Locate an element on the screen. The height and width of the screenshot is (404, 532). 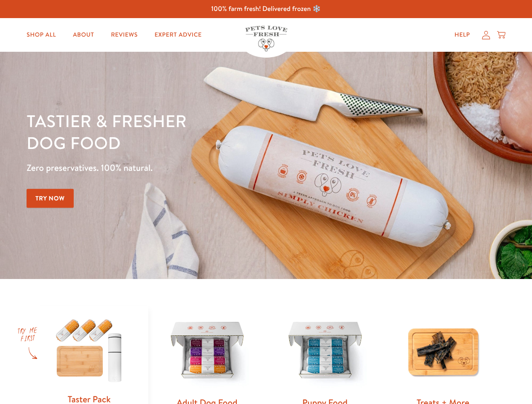
a: Expert Advice is located at coordinates (178, 35).